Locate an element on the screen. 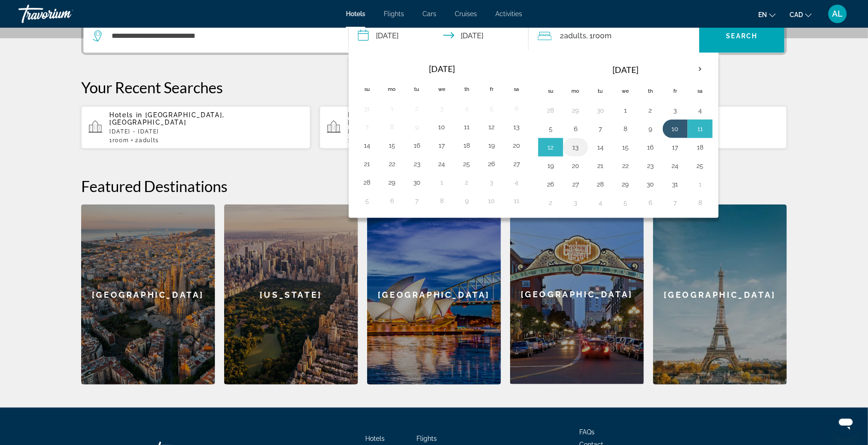  span: Cars is located at coordinates (430, 14).